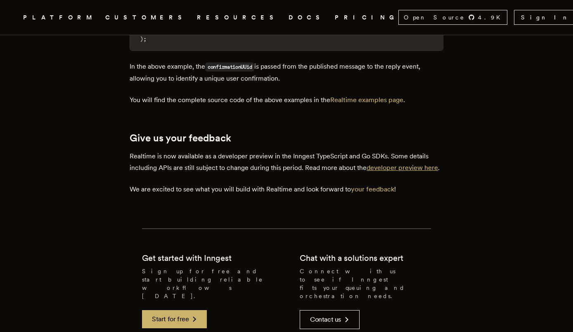 This screenshot has width=573, height=332. I want to click on p: Realtime is now available as a developer preview in the Inngest TypeScript and Go SDKs. Some deta..., so click(287, 162).